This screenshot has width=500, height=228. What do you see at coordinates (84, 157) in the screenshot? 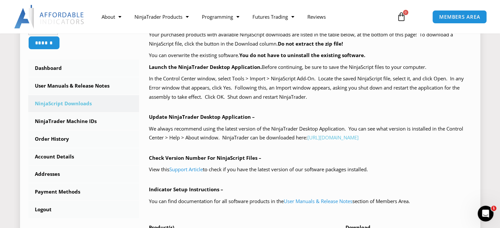
I see `a: Account Details` at bounding box center [84, 157].